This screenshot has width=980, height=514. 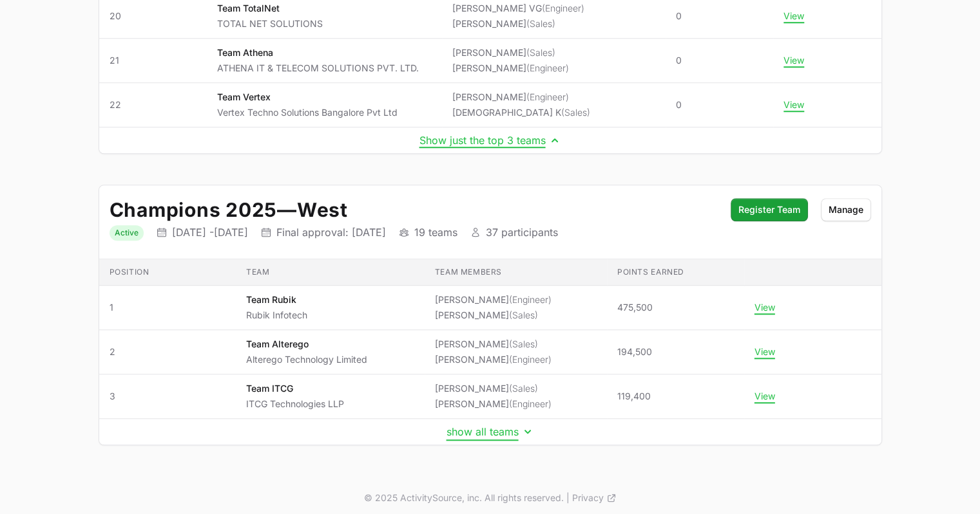 What do you see at coordinates (490, 140) in the screenshot?
I see `button: Show just the top 3 teams` at bounding box center [490, 140].